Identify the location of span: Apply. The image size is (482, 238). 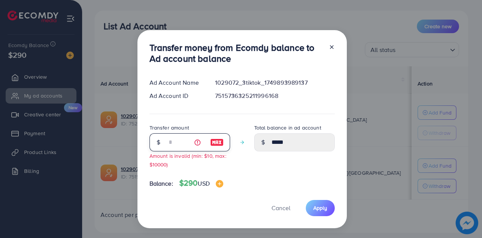
(320, 208).